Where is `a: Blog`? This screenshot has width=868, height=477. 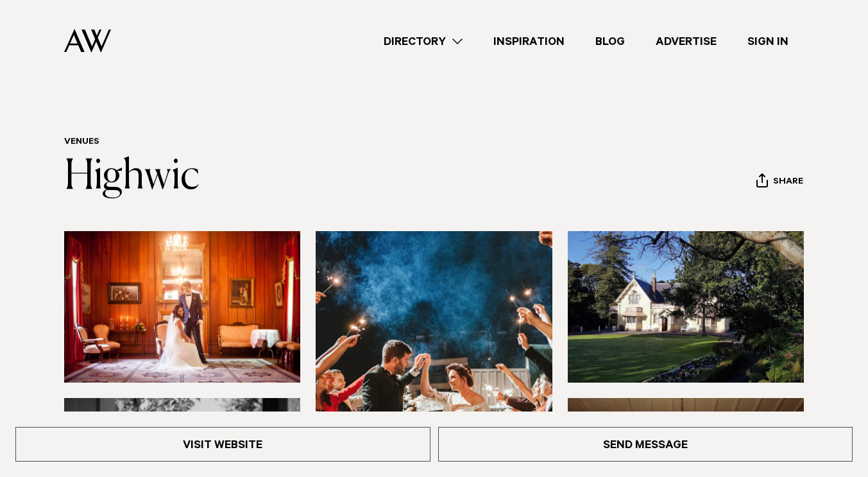 a: Blog is located at coordinates (610, 41).